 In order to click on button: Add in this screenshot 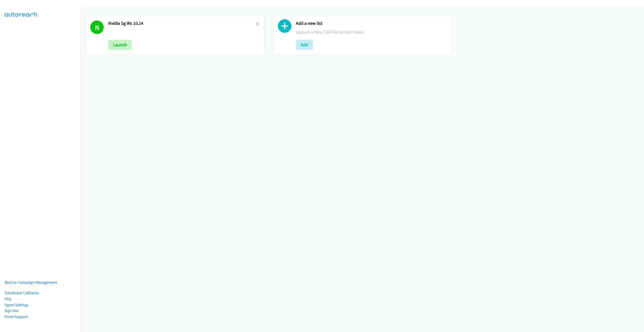, I will do `click(304, 45)`.